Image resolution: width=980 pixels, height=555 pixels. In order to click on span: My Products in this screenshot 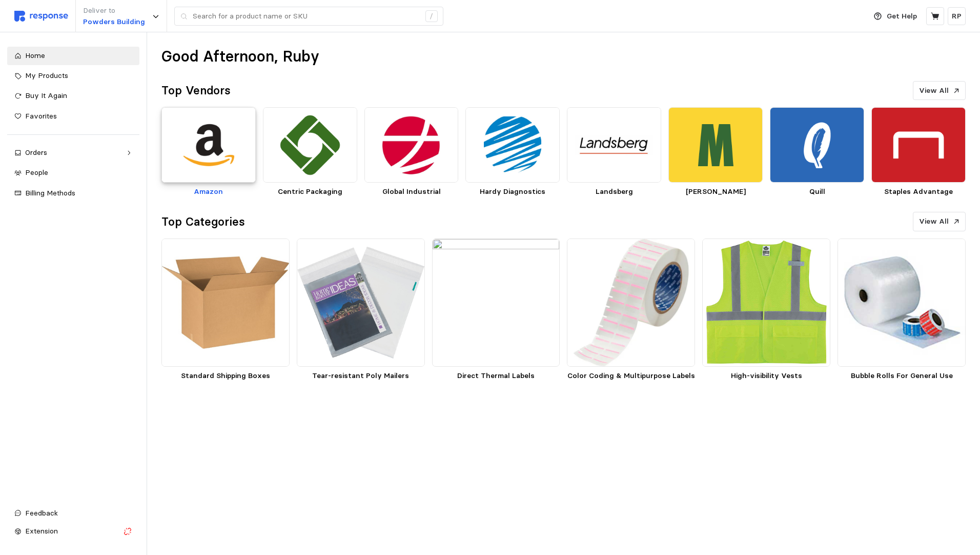, I will do `click(47, 75)`.